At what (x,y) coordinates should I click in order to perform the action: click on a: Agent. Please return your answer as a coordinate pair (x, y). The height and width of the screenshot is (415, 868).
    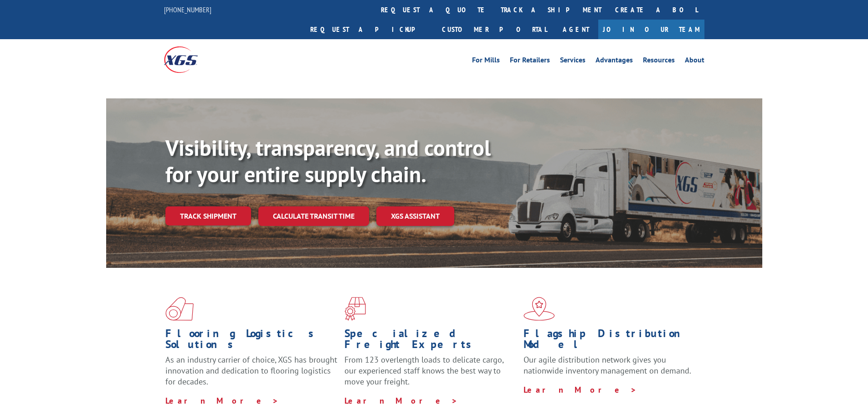
    Looking at the image, I should click on (576, 29).